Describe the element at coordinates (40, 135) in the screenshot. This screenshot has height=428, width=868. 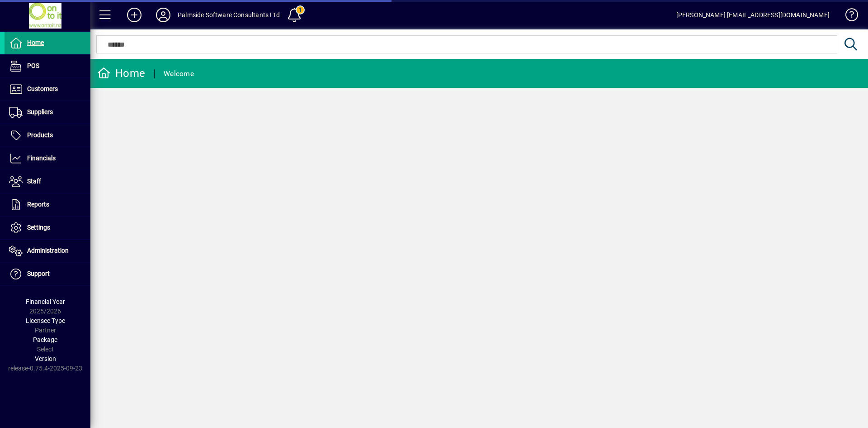
I see `span: Products` at that location.